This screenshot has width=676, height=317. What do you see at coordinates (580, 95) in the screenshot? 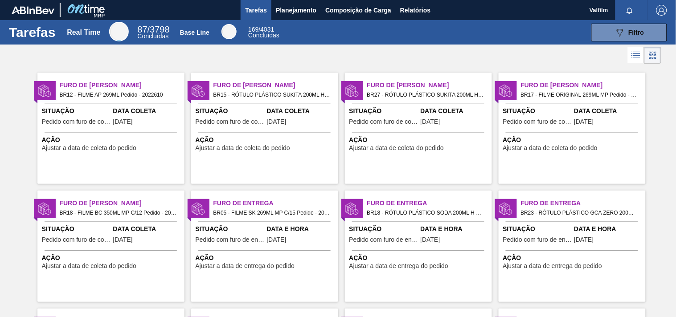
I see `span: BR17 - FILME ORIGINAL 269ML MP Pedido - 2020937` at bounding box center [580, 95].